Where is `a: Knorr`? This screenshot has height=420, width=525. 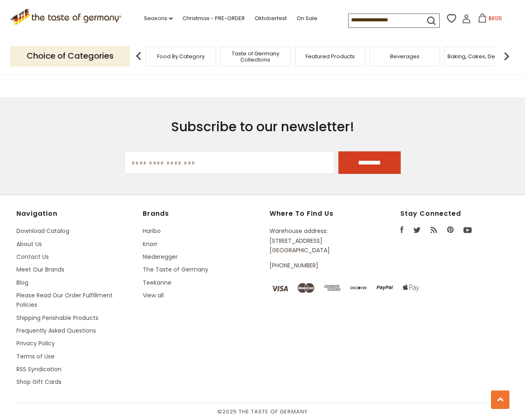 a: Knorr is located at coordinates (150, 244).